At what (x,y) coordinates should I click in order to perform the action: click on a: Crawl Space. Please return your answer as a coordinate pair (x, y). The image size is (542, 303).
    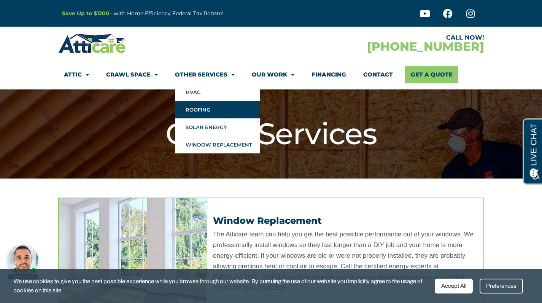
    Looking at the image, I should click on (132, 74).